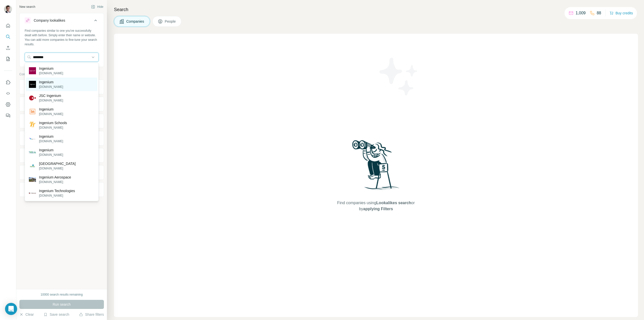 The image size is (644, 320). Describe the element at coordinates (8, 59) in the screenshot. I see `button: My lists` at that location.